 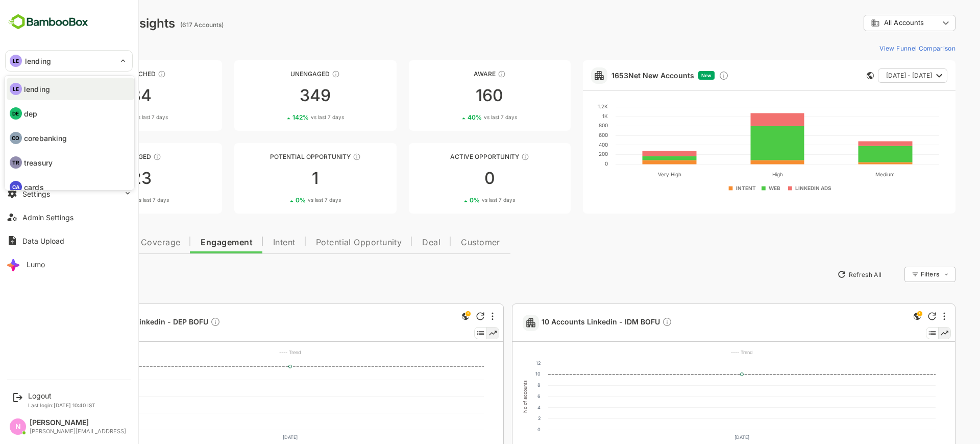 What do you see at coordinates (16, 138) in the screenshot?
I see `div: CO` at bounding box center [16, 138].